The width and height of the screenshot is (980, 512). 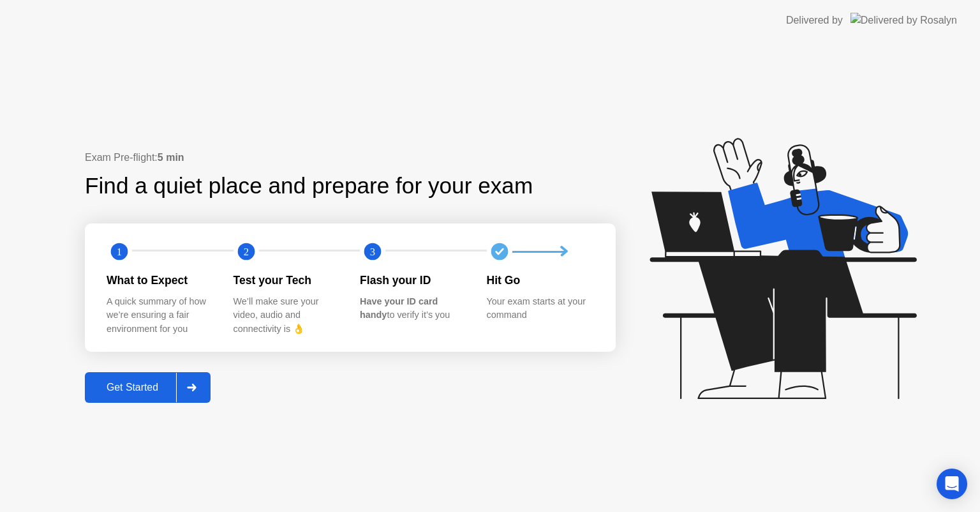 I want to click on text: 3, so click(x=373, y=252).